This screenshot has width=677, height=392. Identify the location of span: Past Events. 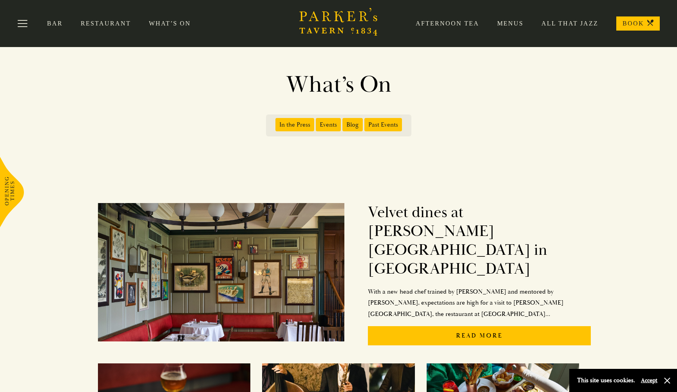
(383, 125).